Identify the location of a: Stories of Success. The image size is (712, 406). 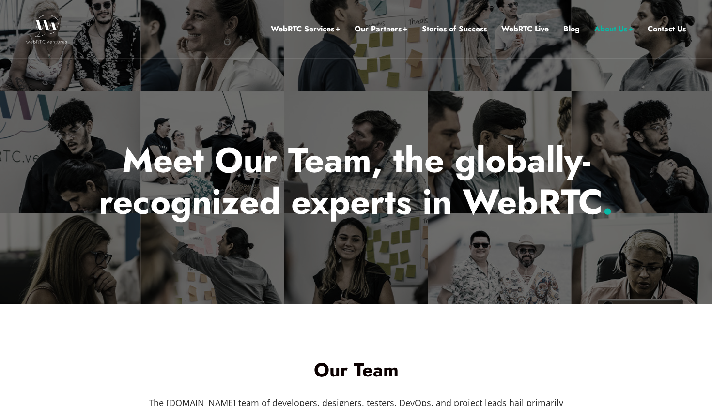
(454, 29).